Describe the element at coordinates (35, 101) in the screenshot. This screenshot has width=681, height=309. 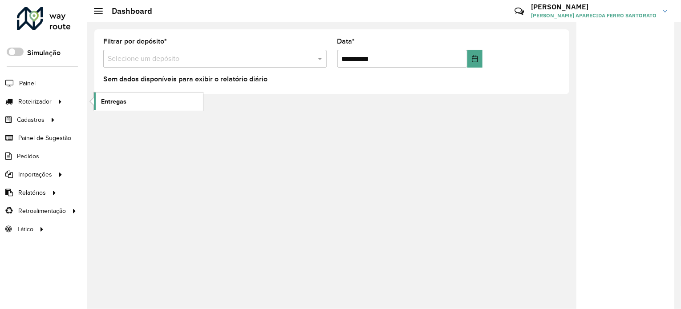
I see `span: Roteirizador` at that location.